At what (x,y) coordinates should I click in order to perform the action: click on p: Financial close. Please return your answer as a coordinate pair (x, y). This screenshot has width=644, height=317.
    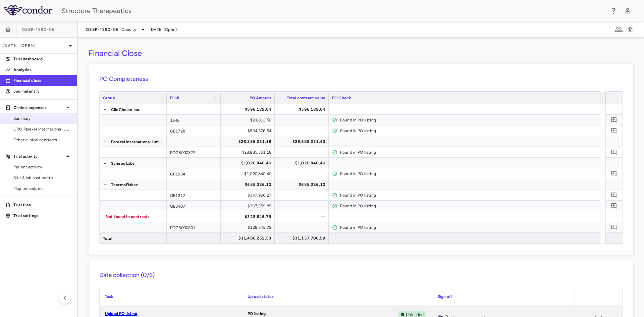
    Looking at the image, I should click on (43, 80).